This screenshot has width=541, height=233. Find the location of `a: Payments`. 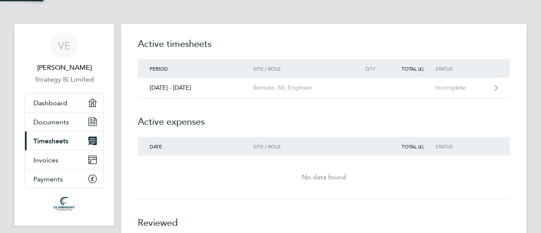

a: Payments is located at coordinates (64, 179).